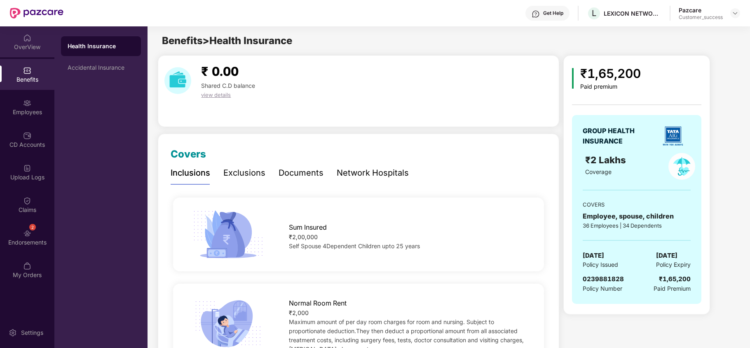 Image resolution: width=750 pixels, height=348 pixels. What do you see at coordinates (610, 87) in the screenshot?
I see `div: Paid premium` at bounding box center [610, 87].